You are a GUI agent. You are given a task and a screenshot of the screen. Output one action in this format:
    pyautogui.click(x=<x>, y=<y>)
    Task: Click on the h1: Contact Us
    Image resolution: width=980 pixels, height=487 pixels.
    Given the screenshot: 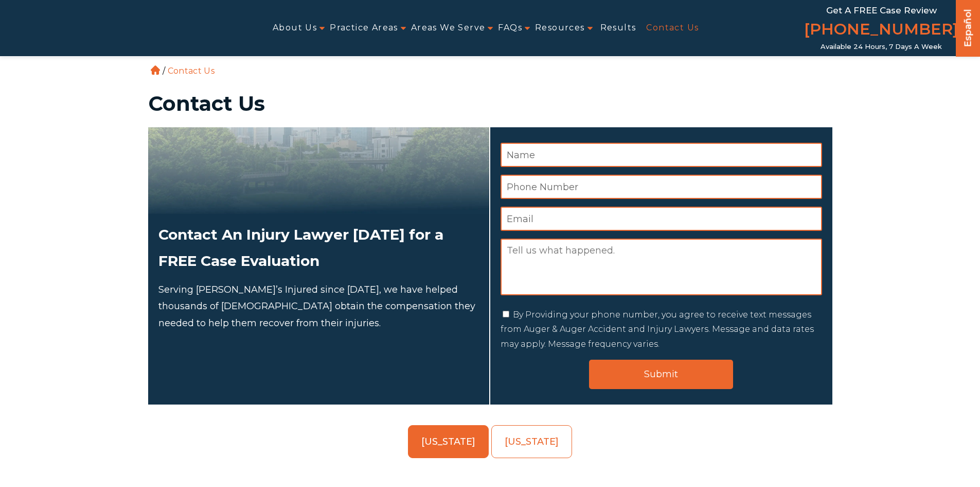 What is the action you would take?
    pyautogui.click(x=490, y=103)
    